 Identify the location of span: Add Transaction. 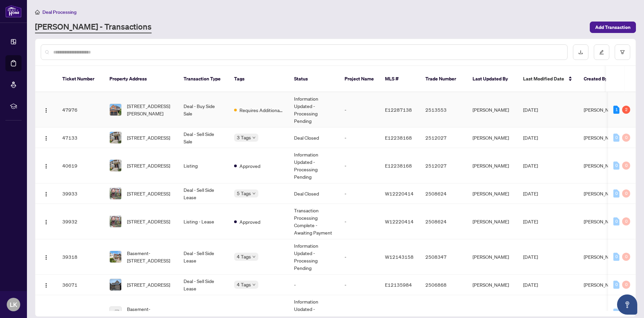
(613, 27).